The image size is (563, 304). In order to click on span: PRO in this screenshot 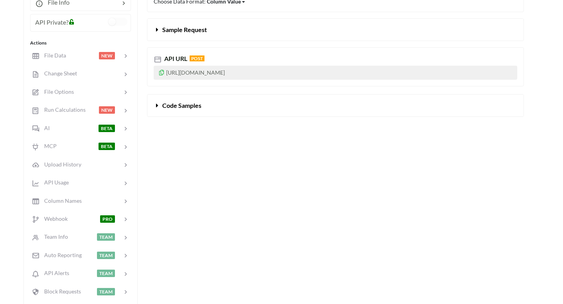, I will do `click(108, 219)`.